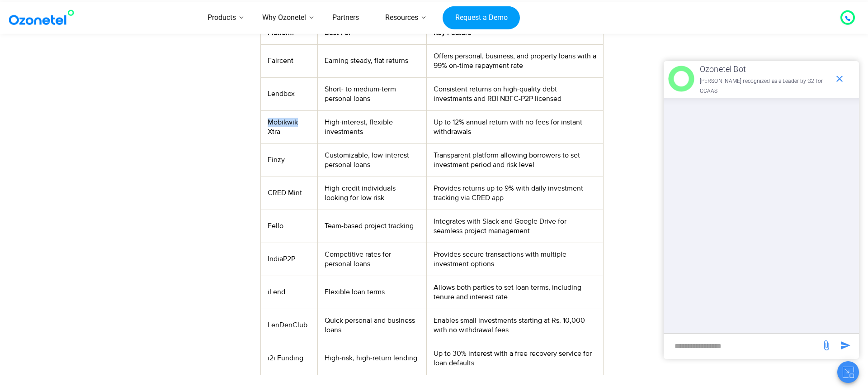 This screenshot has width=868, height=392. Describe the element at coordinates (372, 291) in the screenshot. I see `td: Flexible loan terms` at that location.